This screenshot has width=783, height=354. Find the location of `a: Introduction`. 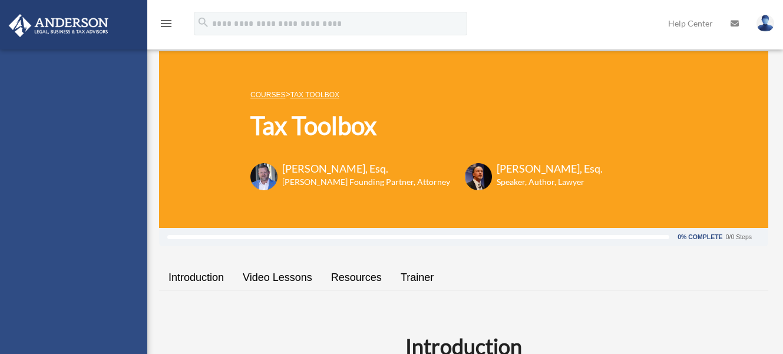

a: Introduction is located at coordinates (196, 278).